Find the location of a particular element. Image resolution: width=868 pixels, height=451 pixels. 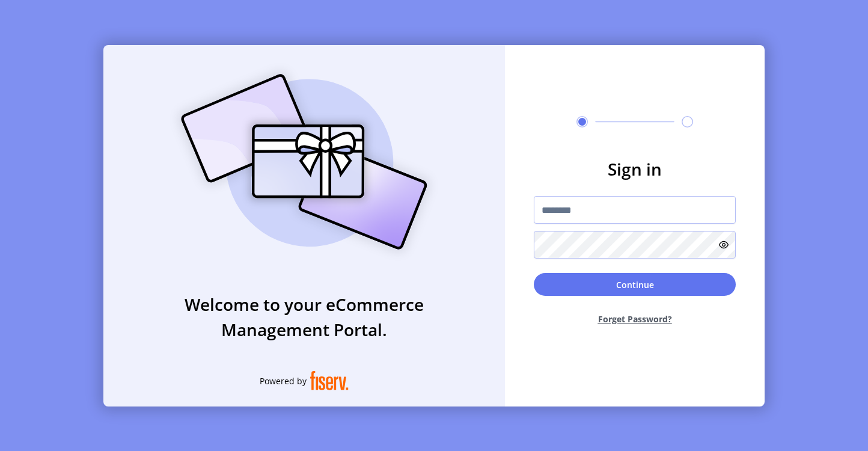

h3: Welcome to your eCommerce Management Portal. is located at coordinates (304, 317).